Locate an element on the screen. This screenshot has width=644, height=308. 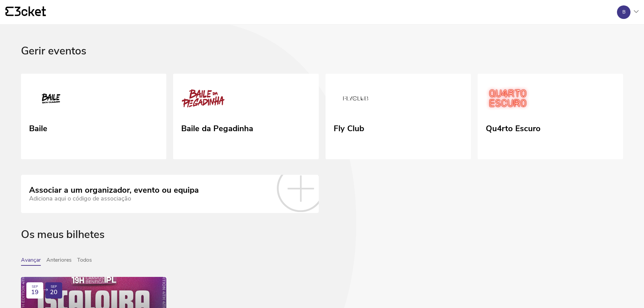
button: Todos is located at coordinates (85, 261).